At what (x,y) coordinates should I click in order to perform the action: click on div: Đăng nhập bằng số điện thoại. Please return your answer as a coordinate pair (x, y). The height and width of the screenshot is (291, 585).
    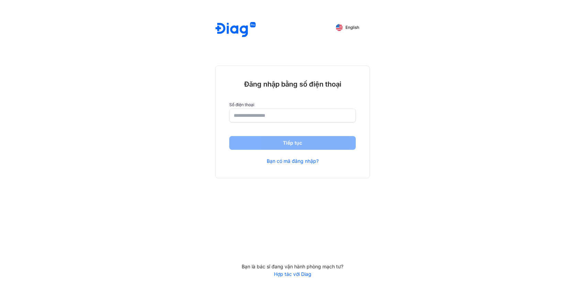
    Looking at the image, I should click on (292, 84).